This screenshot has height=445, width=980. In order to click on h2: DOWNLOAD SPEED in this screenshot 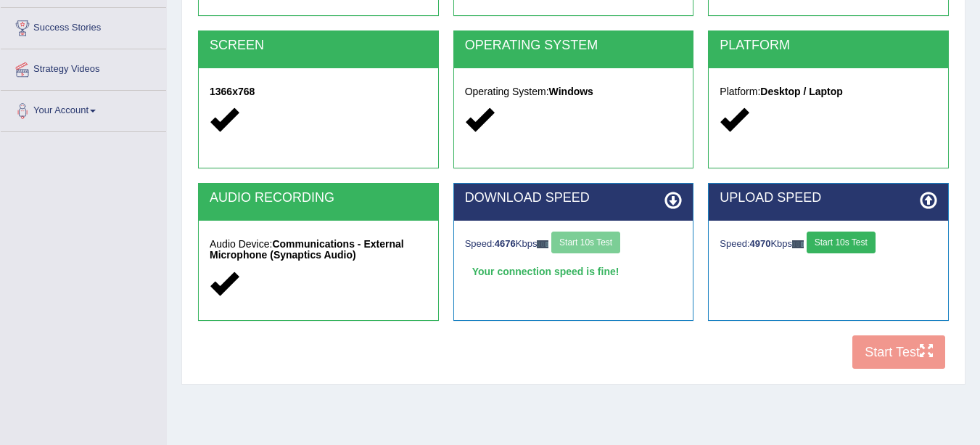, I will do `click(574, 198)`.